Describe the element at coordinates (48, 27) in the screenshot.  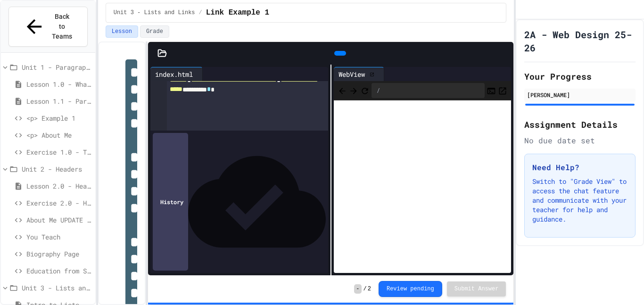
I see `button: Back to Teams` at that location.